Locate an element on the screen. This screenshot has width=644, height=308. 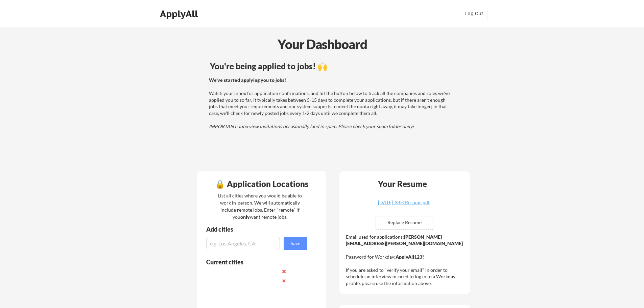
div: Email used for applications: Password for Workday: If you are asked to "verify your email" in ord... is located at coordinates (405, 260).